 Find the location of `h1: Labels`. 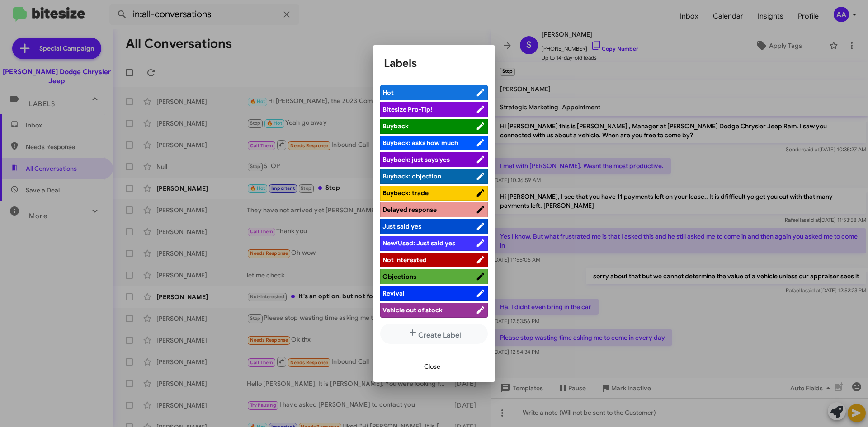

h1: Labels is located at coordinates (434, 63).